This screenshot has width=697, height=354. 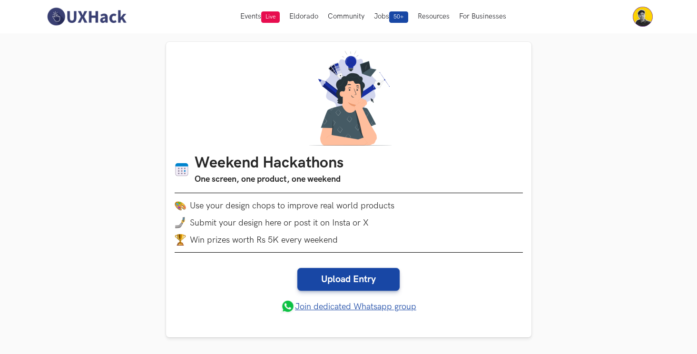 What do you see at coordinates (270, 17) in the screenshot?
I see `span: Live` at bounding box center [270, 17].